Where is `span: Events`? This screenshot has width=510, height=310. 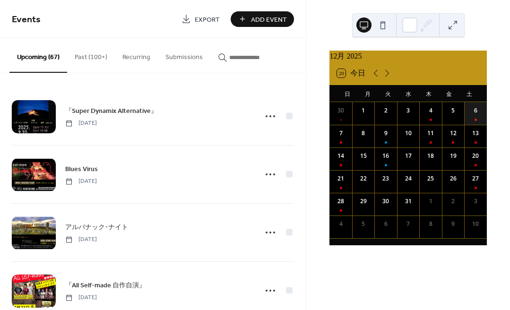
span: Events is located at coordinates (26, 19).